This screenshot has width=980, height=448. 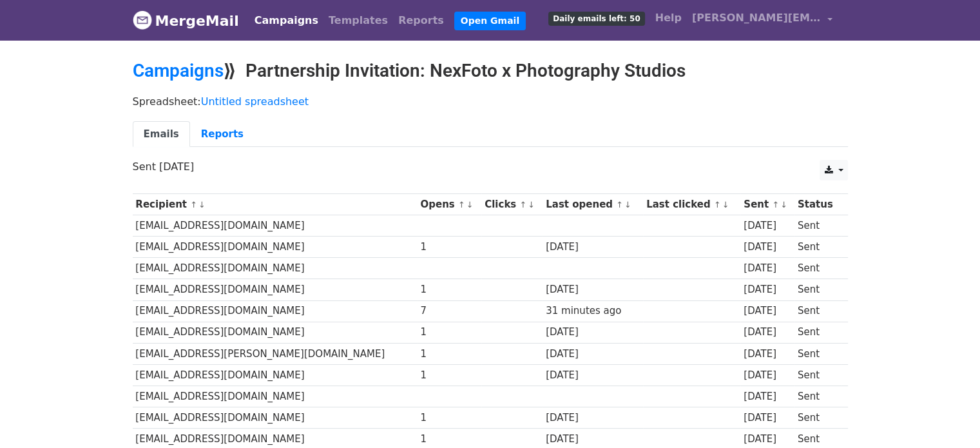 I want to click on a: Templates, so click(x=358, y=20).